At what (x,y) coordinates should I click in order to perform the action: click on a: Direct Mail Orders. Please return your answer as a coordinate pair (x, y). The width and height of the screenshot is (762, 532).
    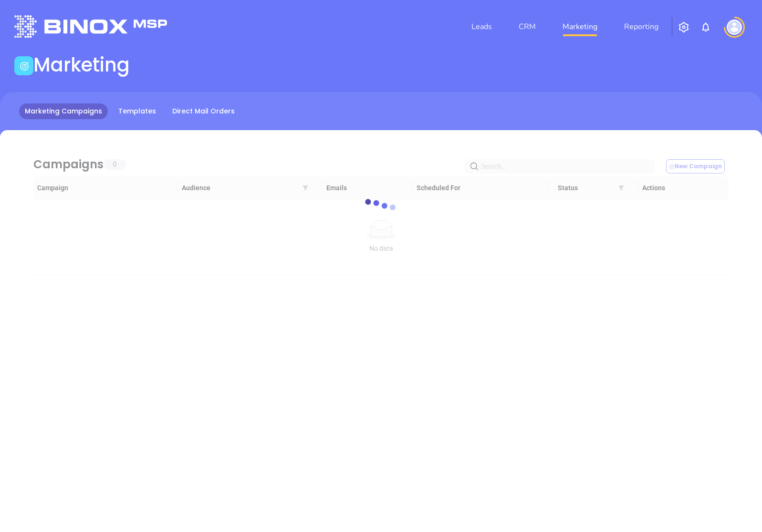
    Looking at the image, I should click on (203, 111).